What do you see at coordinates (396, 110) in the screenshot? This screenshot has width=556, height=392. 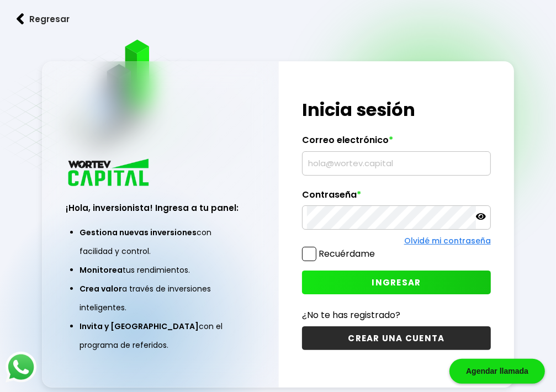 I see `h1: Inicia sesión` at bounding box center [396, 110].